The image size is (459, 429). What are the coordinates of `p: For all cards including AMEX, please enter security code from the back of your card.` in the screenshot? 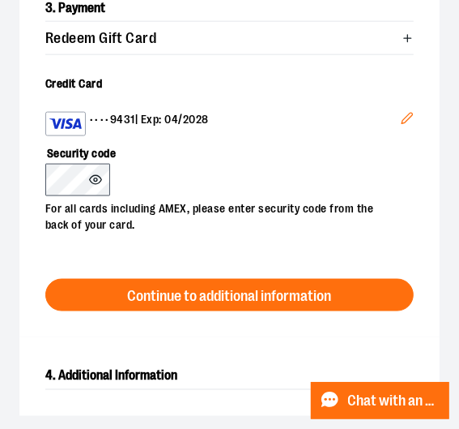 It's located at (221, 215).